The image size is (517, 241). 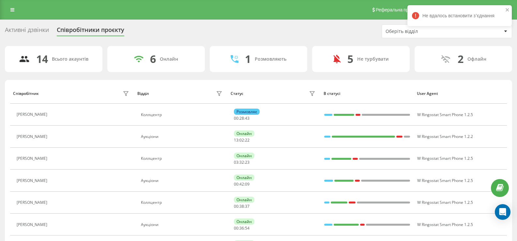 I want to click on span: 22, so click(x=247, y=140).